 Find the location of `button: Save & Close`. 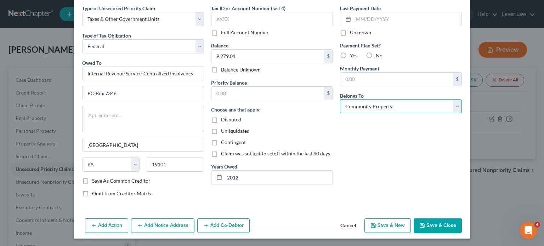

button: Save & Close is located at coordinates (438, 226).